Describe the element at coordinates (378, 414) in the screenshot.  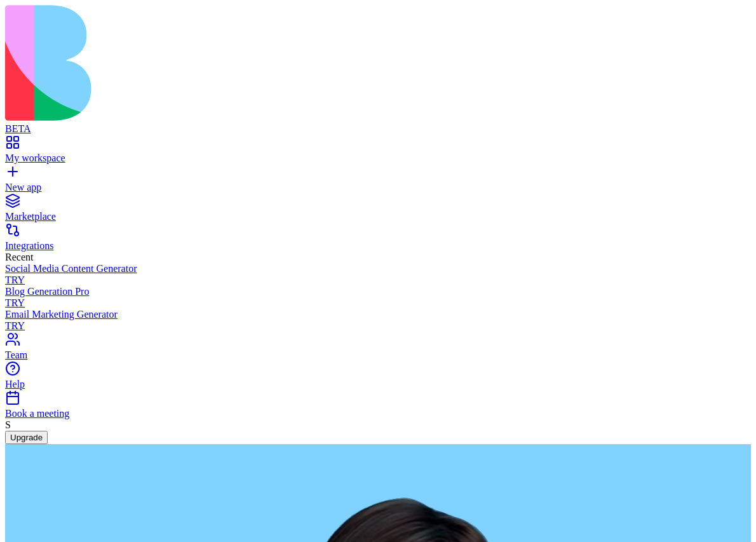
I see `div: Book a meeting` at that location.